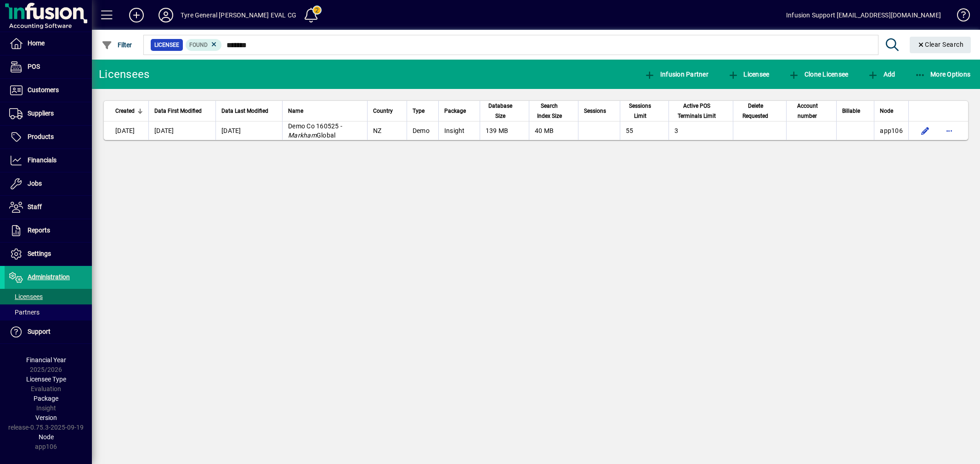 The image size is (980, 464). I want to click on td: Insight, so click(459, 131).